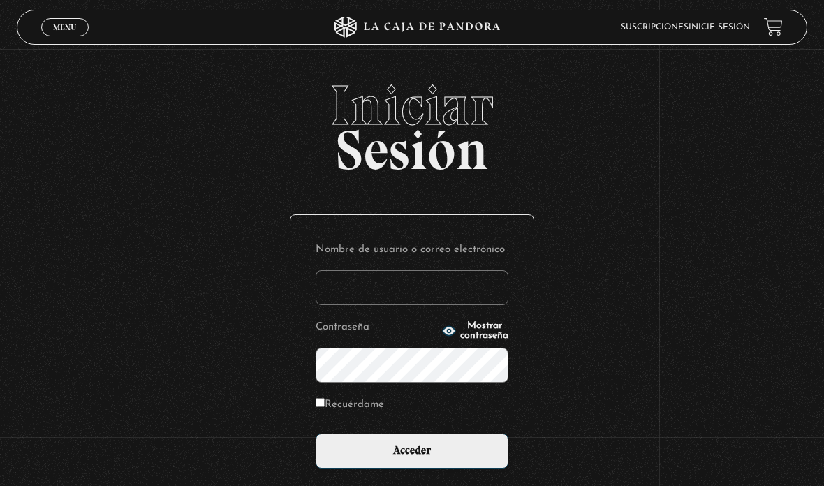  What do you see at coordinates (412, 122) in the screenshot?
I see `h2: Sesión` at bounding box center [412, 122].